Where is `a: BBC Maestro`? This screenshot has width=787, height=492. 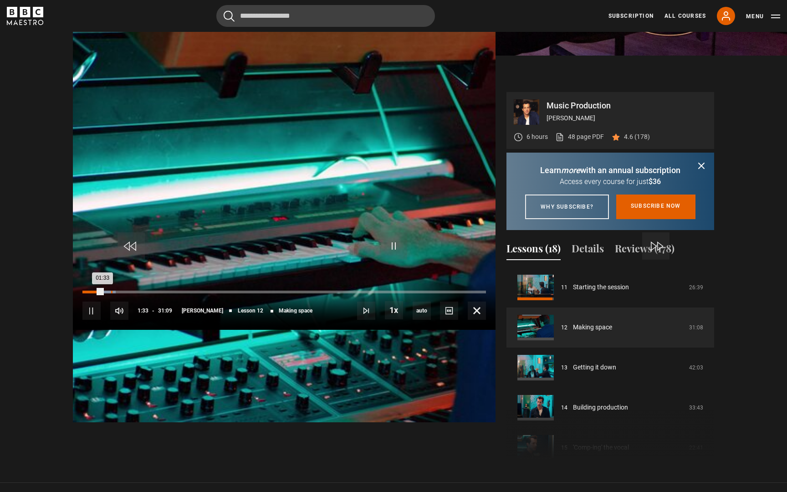 a: BBC Maestro is located at coordinates (25, 16).